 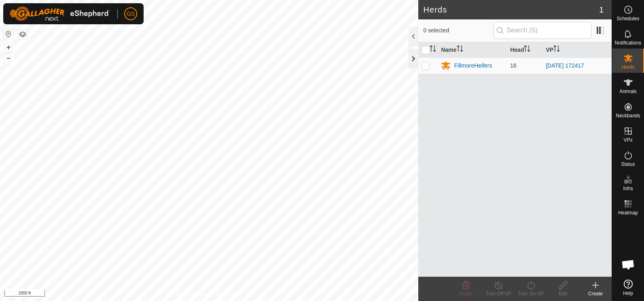 What do you see at coordinates (531, 294) in the screenshot?
I see `div: Turn On VP` at bounding box center [531, 294].